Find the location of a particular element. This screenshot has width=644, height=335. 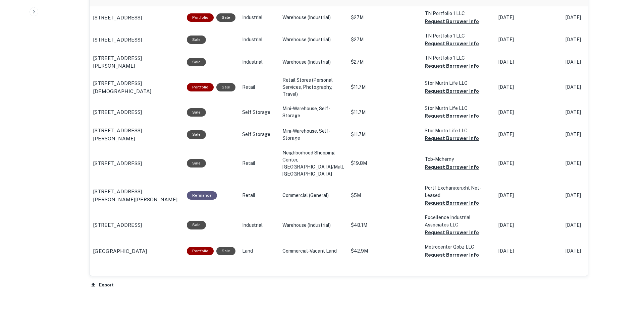

p: Excellence Industrial Associates LLC is located at coordinates (458, 221).